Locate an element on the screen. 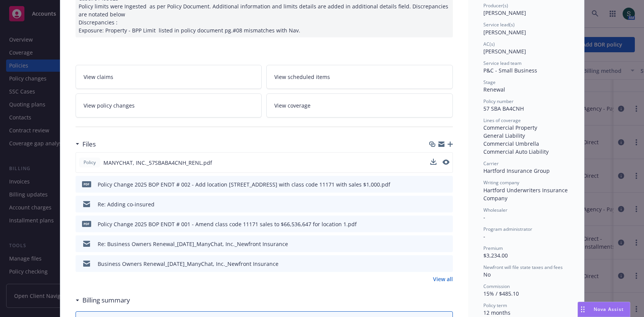 This screenshot has width=644, height=317. span: $3,234.00 is located at coordinates (496, 255).